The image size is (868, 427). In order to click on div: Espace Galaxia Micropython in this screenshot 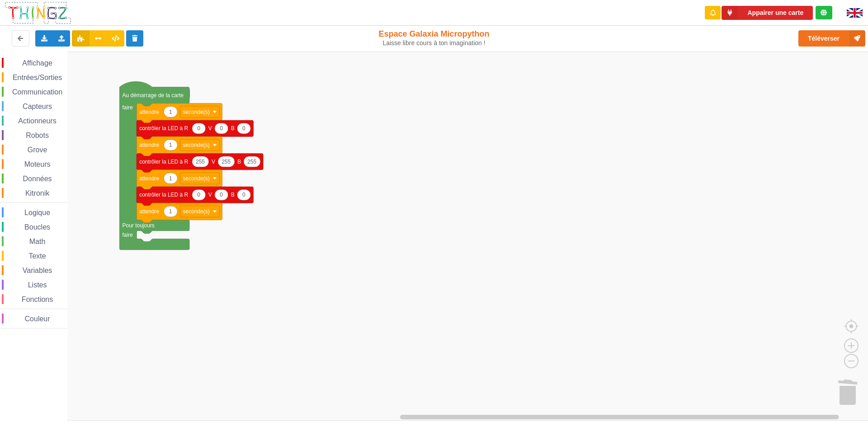, I will do `click(434, 38)`.